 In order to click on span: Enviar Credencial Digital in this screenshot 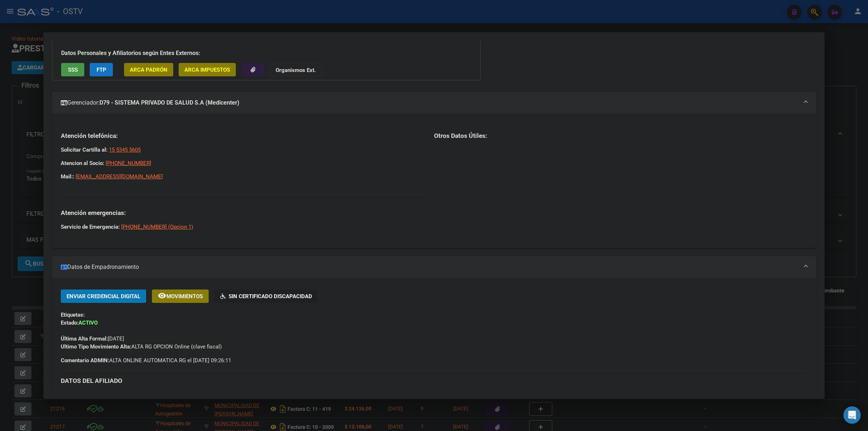, I will do `click(103, 297)`.